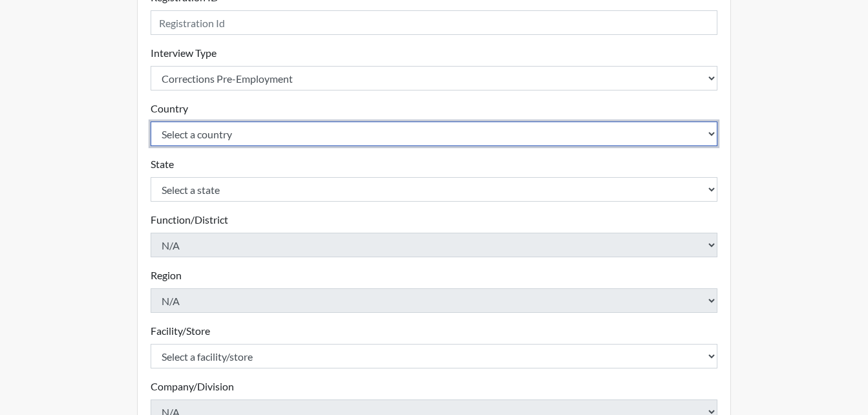 The image size is (868, 415). I want to click on label: Interview Type, so click(183, 53).